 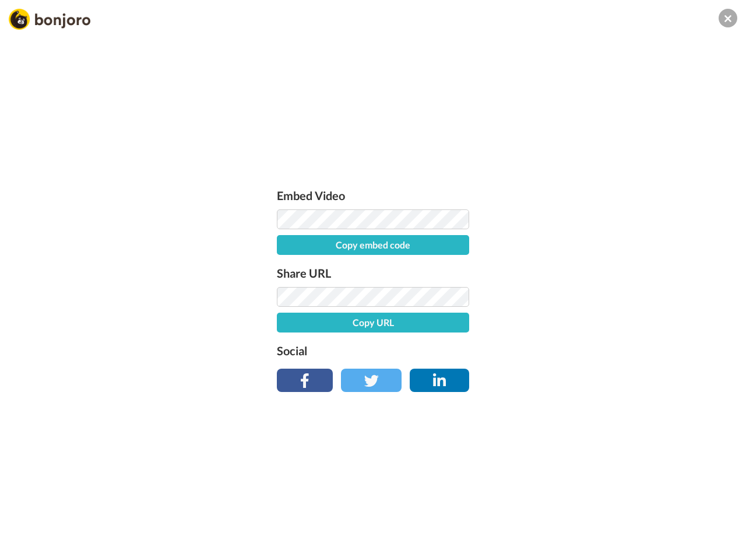 What do you see at coordinates (373, 351) in the screenshot?
I see `label: Social` at bounding box center [373, 351].